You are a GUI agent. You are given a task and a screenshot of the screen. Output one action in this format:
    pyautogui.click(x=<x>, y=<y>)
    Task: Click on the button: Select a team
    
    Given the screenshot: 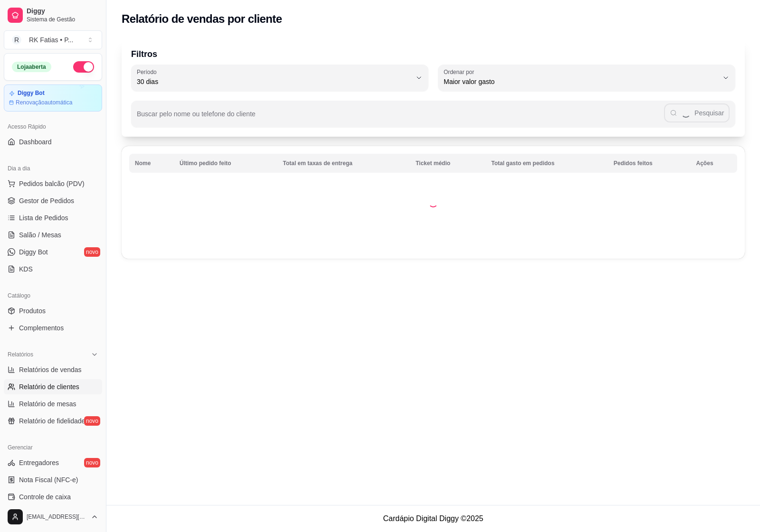 What is the action you would take?
    pyautogui.click(x=53, y=40)
    